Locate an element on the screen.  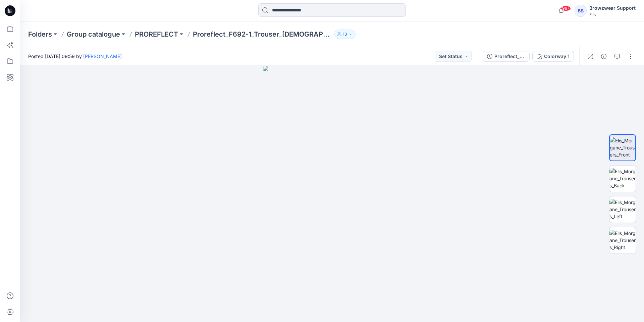
div: Colorway 1 is located at coordinates (557, 56).